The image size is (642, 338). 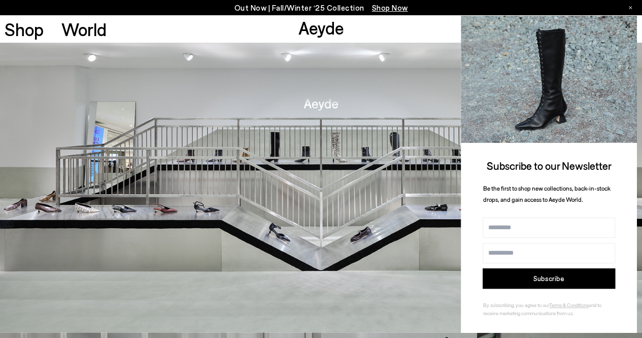 What do you see at coordinates (321, 8) in the screenshot?
I see `p: Out Now | Fall/Winter ‘25 Collection` at bounding box center [321, 8].